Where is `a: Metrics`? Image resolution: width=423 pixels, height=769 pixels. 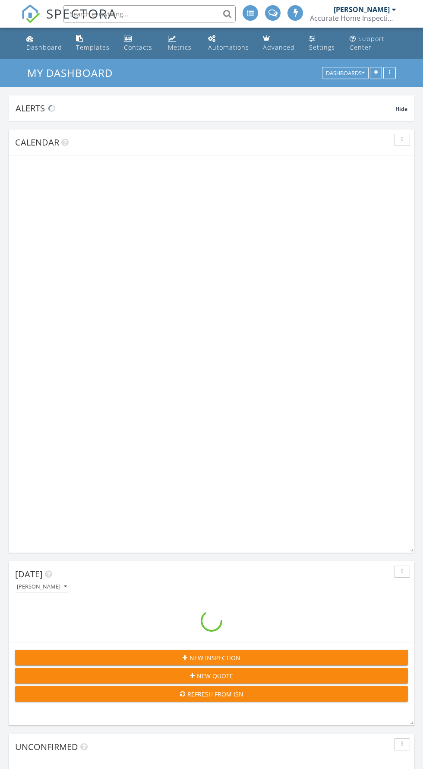
a: Metrics is located at coordinates (181, 43).